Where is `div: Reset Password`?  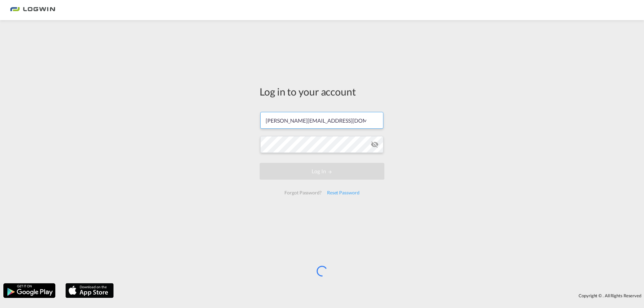
div: Reset Password is located at coordinates (343, 193).